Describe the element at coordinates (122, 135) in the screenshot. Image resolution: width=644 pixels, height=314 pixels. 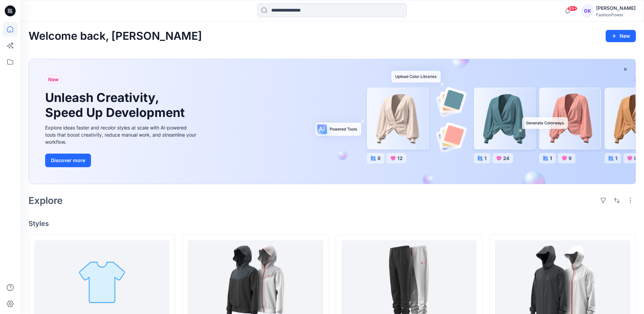
I see `div: Explore ideas faster and recolor styles at scale with AI-powered tools that boost creativity, red...` at that location.